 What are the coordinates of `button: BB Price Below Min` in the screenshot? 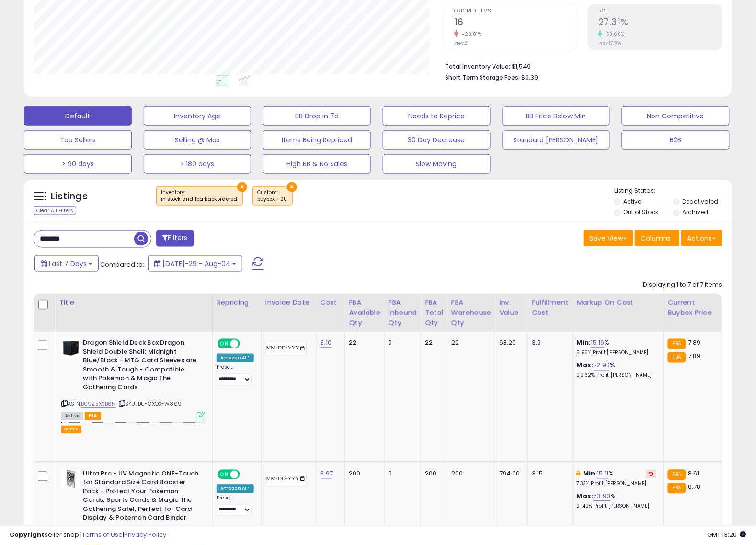 It's located at (556, 116).